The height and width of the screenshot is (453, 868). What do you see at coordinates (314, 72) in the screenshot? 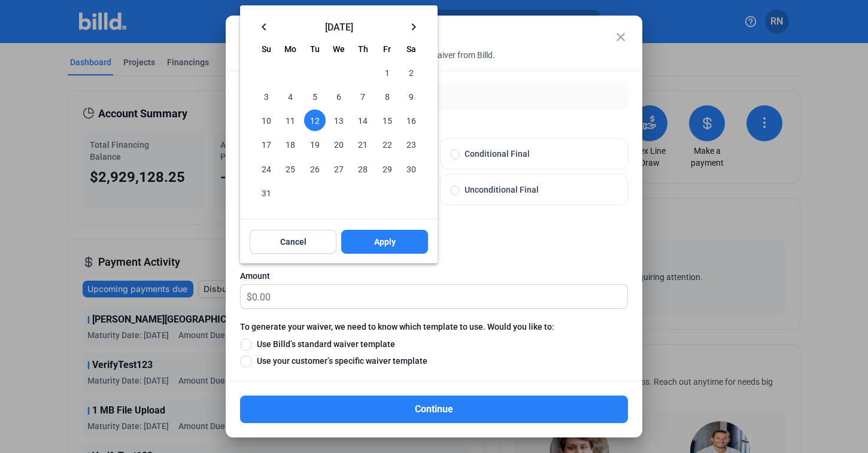
I see `td: AUG` at bounding box center [314, 72].